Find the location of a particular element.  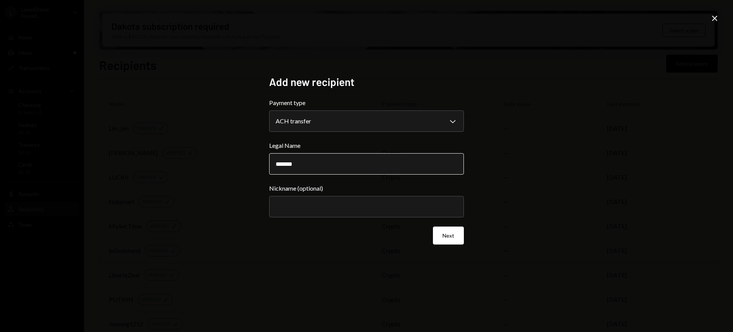

label: Nickname (optional) is located at coordinates (367, 188).